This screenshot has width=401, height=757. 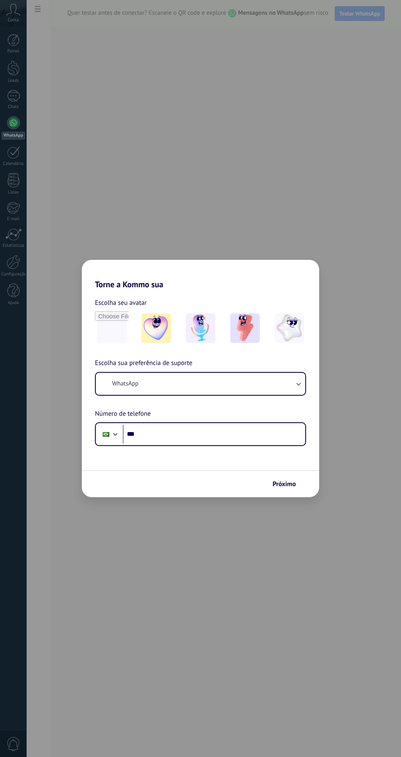 I want to click on span: Escolha sua preferência de suporte, so click(x=144, y=363).